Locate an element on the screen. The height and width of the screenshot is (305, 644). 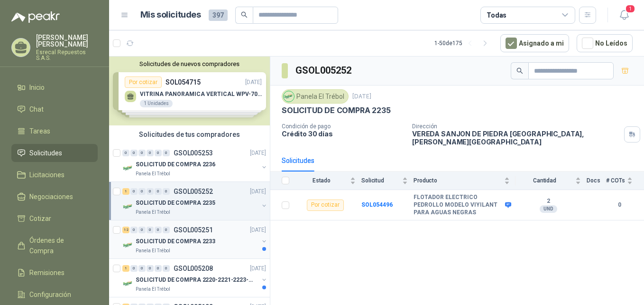
span: Inicio is located at coordinates (37, 87).